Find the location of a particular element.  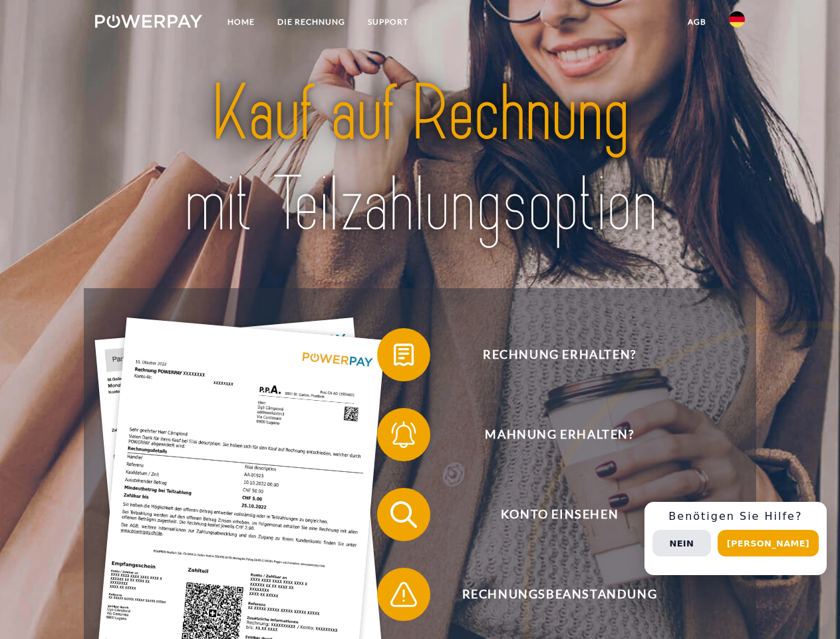

button: Nein is located at coordinates (682, 543).